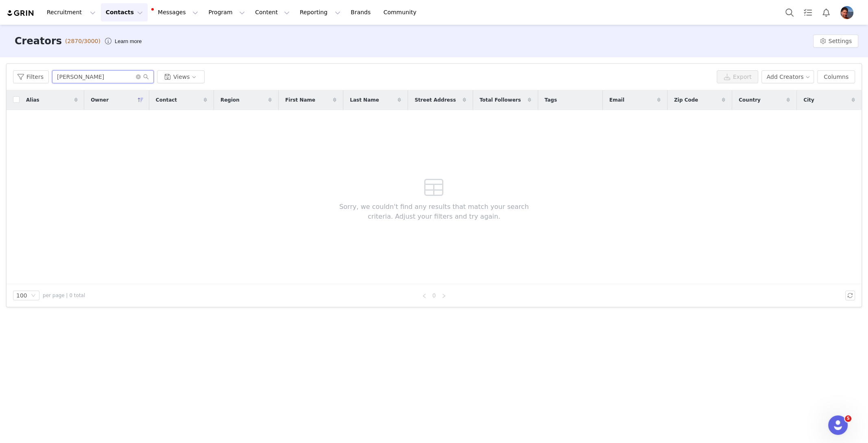 The height and width of the screenshot is (443, 868). I want to click on li: 0, so click(434, 296).